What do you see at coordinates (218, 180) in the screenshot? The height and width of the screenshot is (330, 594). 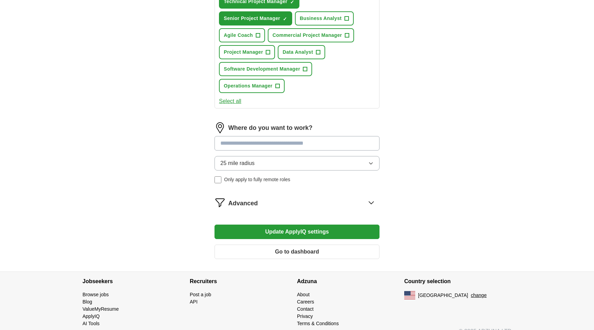 I see `input: Only apply to fully remote roles` at bounding box center [218, 180].